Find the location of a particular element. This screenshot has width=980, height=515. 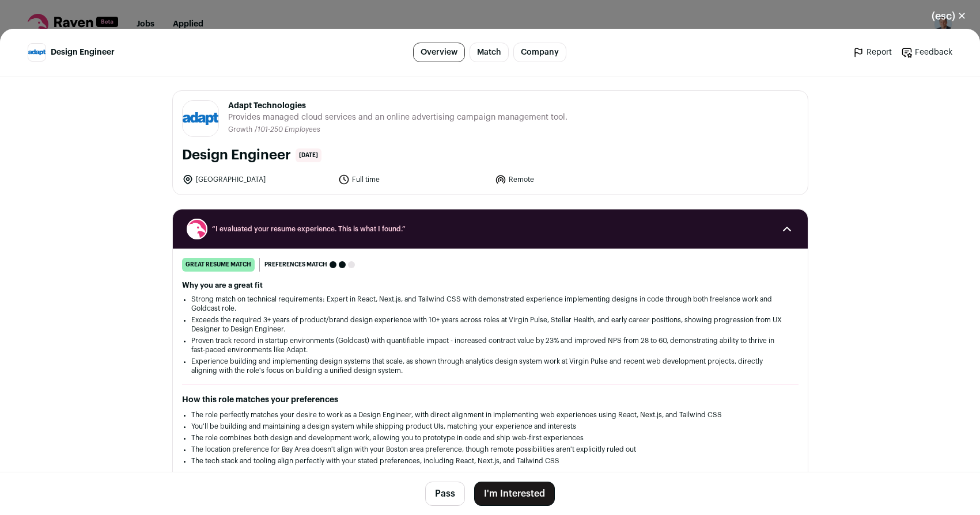

li: Full time is located at coordinates (413, 179).